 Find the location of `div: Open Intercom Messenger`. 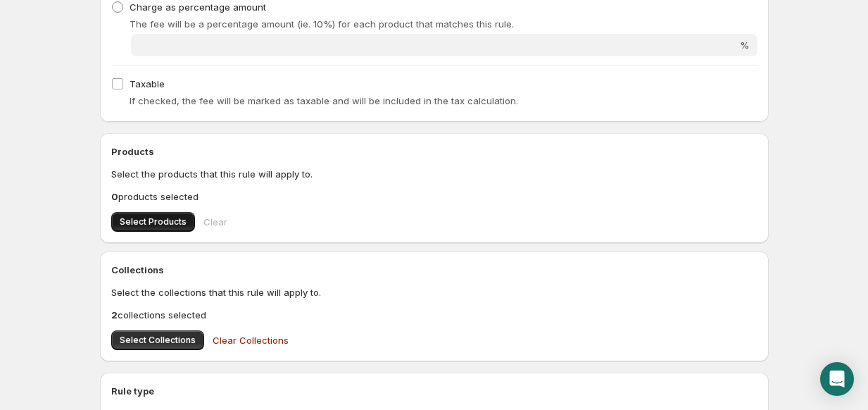

div: Open Intercom Messenger is located at coordinates (837, 379).